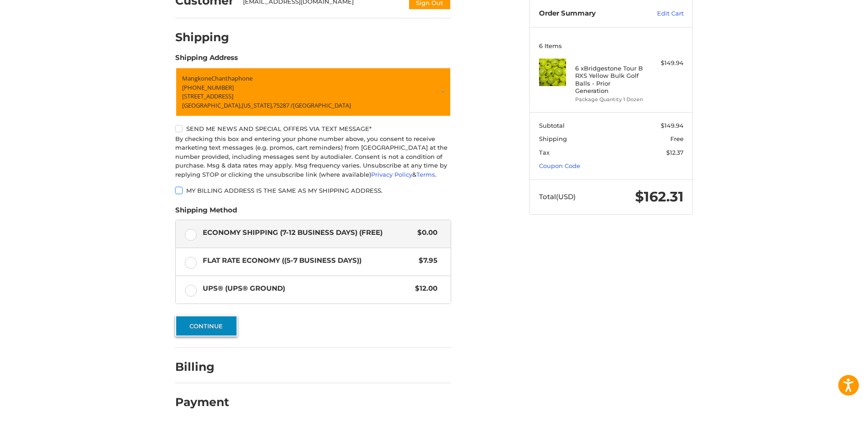 The width and height of the screenshot is (868, 423). Describe the element at coordinates (611, 46) in the screenshot. I see `h3: 6 Items` at that location.